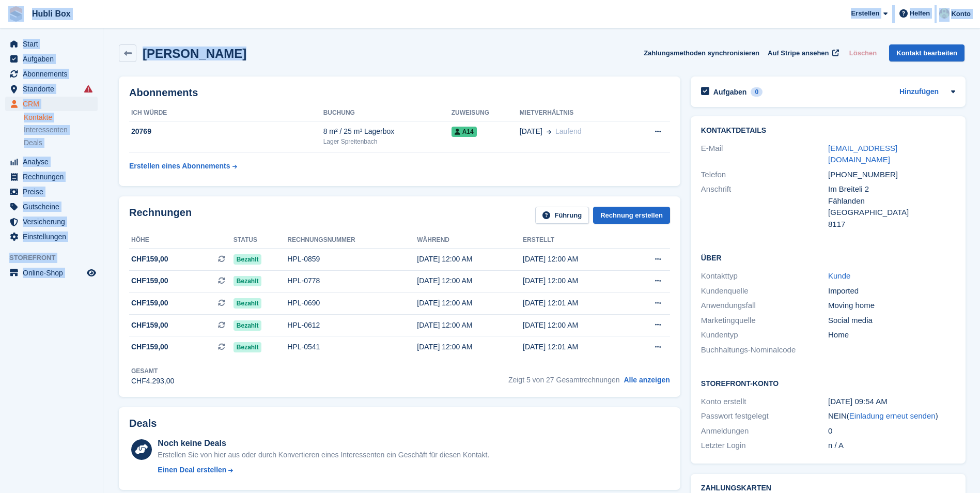  What do you see at coordinates (892, 305) in the screenshot?
I see `div: Moving home` at bounding box center [892, 305].